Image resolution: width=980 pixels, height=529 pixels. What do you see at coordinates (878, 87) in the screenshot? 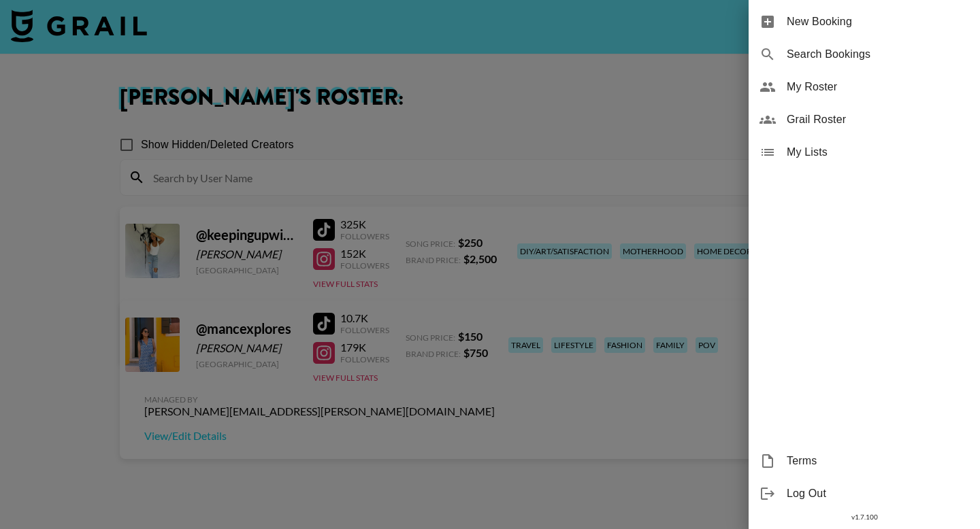
I see `span: My Roster` at bounding box center [878, 87].